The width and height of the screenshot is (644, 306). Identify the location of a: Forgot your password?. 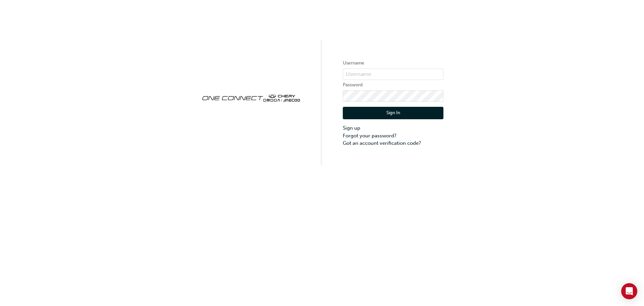
(393, 135).